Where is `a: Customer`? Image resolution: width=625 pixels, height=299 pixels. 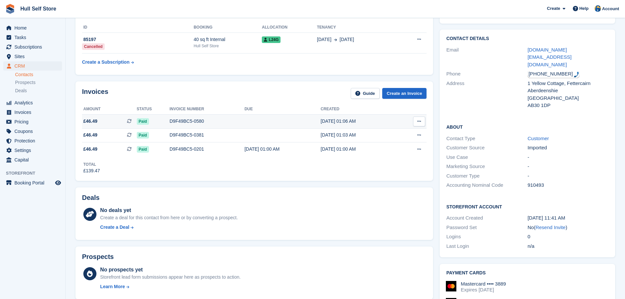
a: Customer is located at coordinates (538, 138).